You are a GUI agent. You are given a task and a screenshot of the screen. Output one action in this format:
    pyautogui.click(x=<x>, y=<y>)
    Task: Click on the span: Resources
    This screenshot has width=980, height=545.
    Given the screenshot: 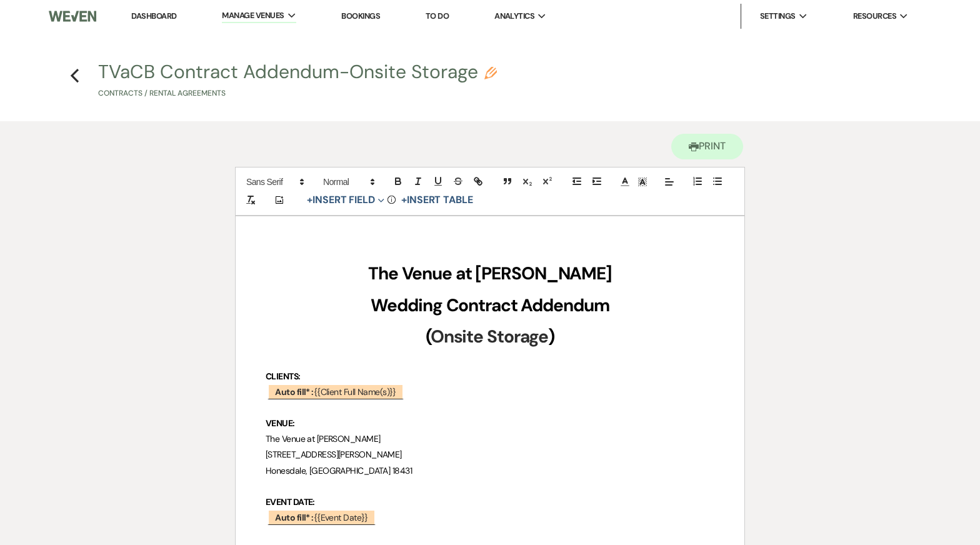 What is the action you would take?
    pyautogui.click(x=874, y=17)
    